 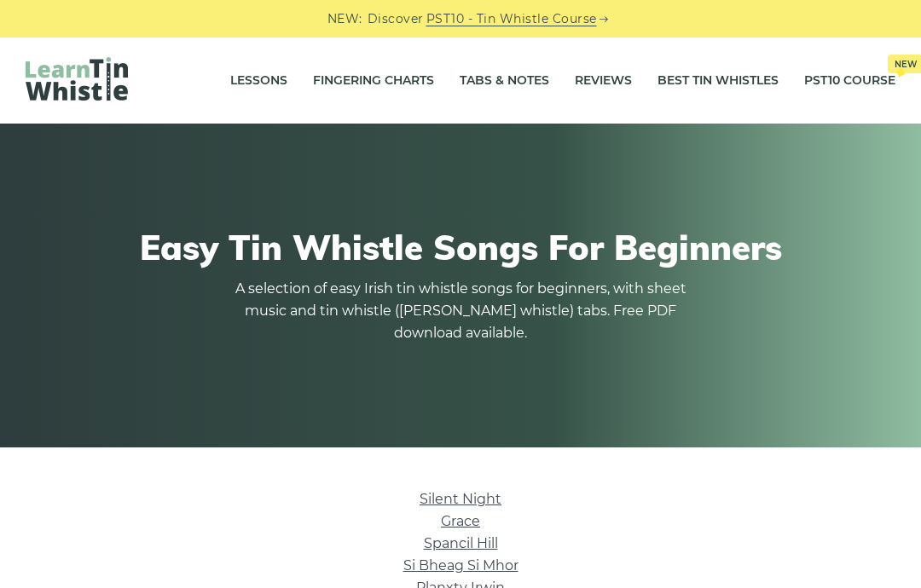 What do you see at coordinates (460, 247) in the screenshot?
I see `h1: Easy Tin Whistle Songs For Beginners` at bounding box center [460, 247].